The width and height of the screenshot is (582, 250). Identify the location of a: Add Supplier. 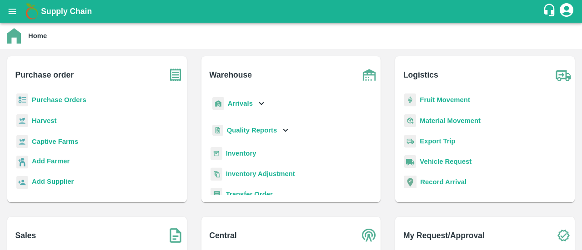
(53, 183).